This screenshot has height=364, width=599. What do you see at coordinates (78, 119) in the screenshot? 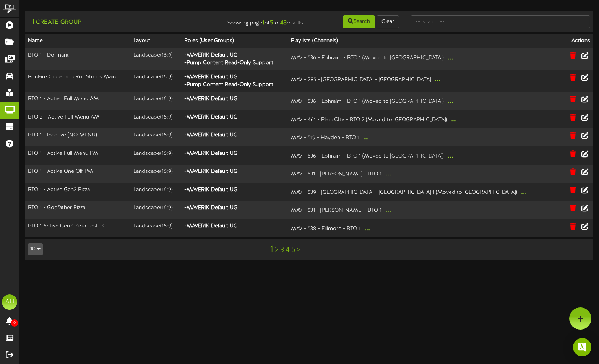
I see `td: BTO 2 - Active Full Menu AM` at bounding box center [78, 119].